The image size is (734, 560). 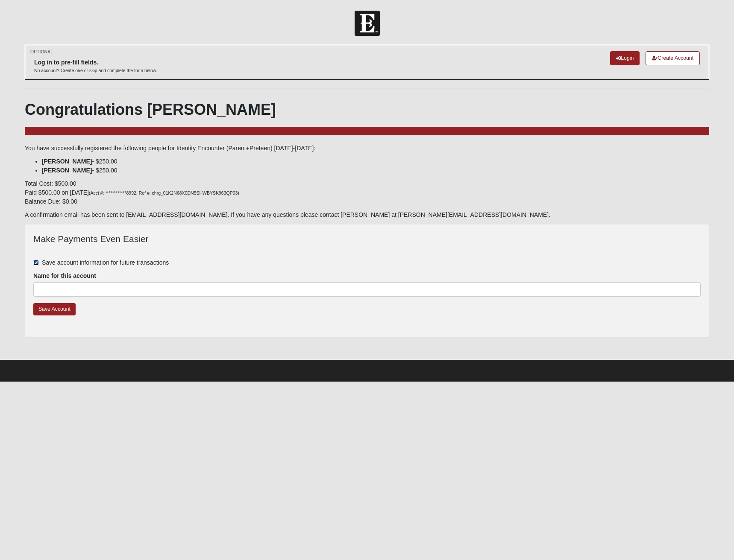 What do you see at coordinates (367, 23) in the screenshot?
I see `img: Church of Eleven22 Logo` at bounding box center [367, 23].